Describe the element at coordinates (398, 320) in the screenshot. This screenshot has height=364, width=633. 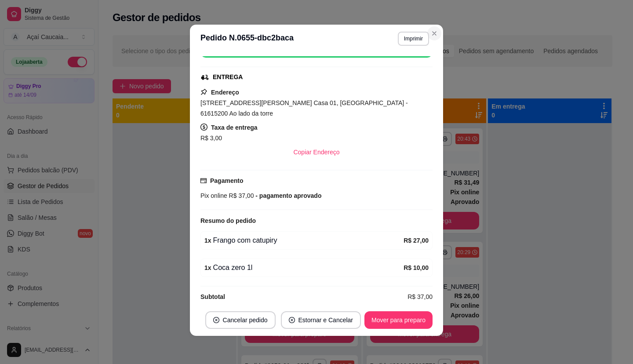
I see `button: Mover para preparo` at that location.